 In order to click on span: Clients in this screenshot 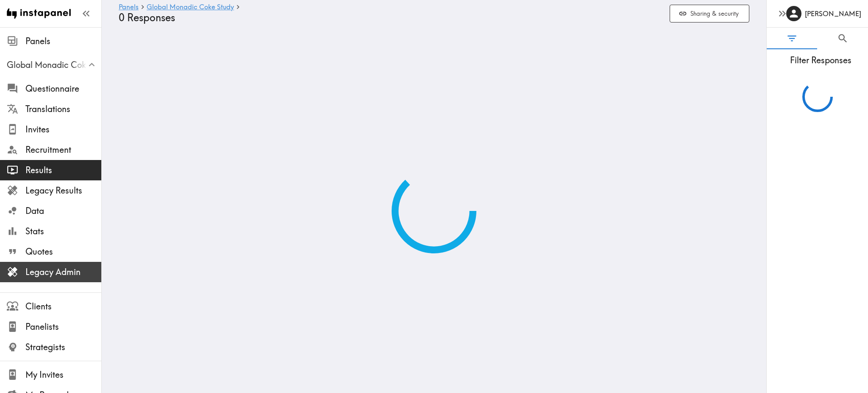, I will do `click(63, 306)`.